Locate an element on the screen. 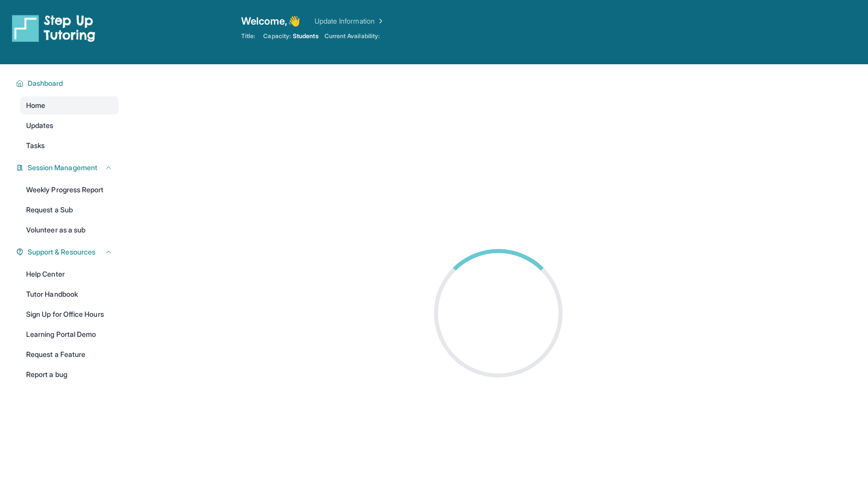 Image resolution: width=868 pixels, height=498 pixels. a: Sign Up for Office Hours is located at coordinates (69, 314).